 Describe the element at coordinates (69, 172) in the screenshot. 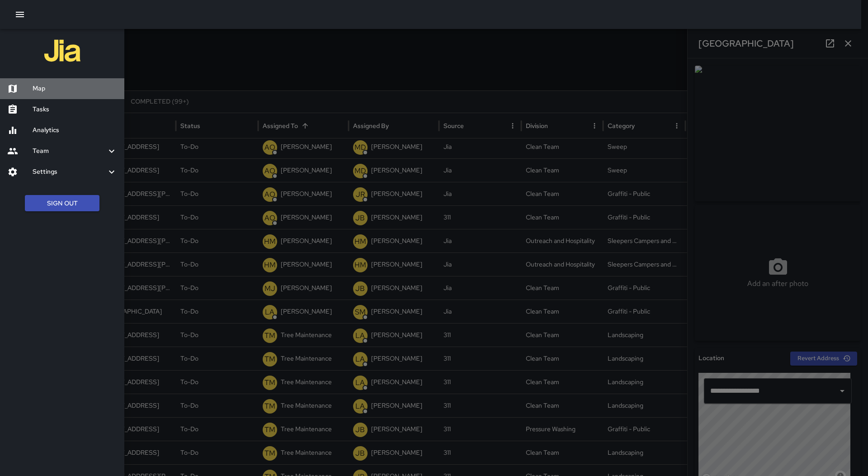

I see `h6: Settings` at that location.